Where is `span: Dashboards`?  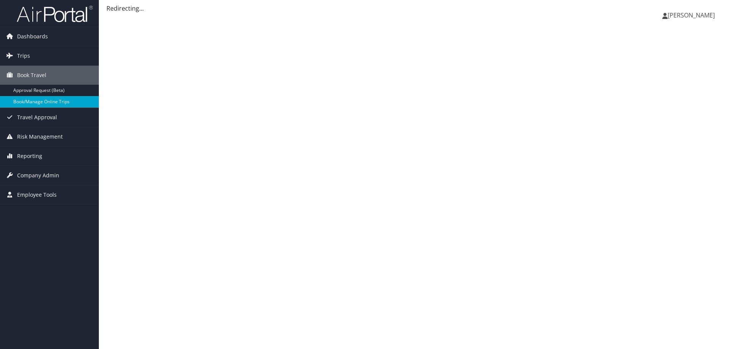 span: Dashboards is located at coordinates (32, 36).